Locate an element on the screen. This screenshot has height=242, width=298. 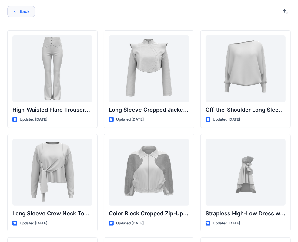
a: Long Sleeve Cropped Jacket with Mandarin Collar and Shoulder Detail is located at coordinates (149, 69).